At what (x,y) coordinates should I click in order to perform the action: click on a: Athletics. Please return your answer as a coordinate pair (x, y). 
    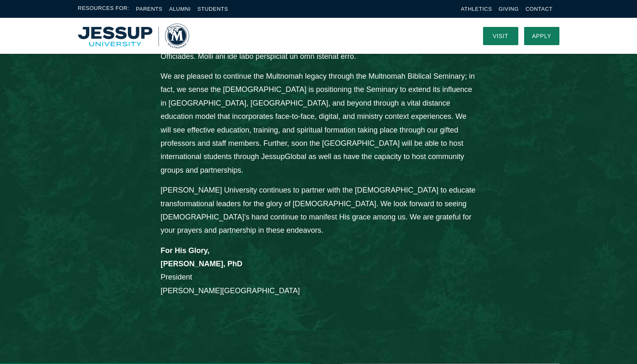
    Looking at the image, I should click on (476, 9).